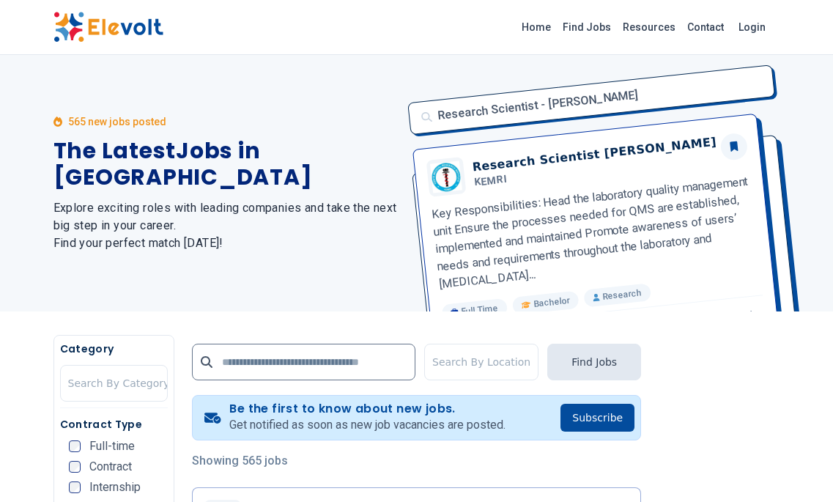 This screenshot has width=833, height=502. I want to click on a: Find Jobs, so click(587, 27).